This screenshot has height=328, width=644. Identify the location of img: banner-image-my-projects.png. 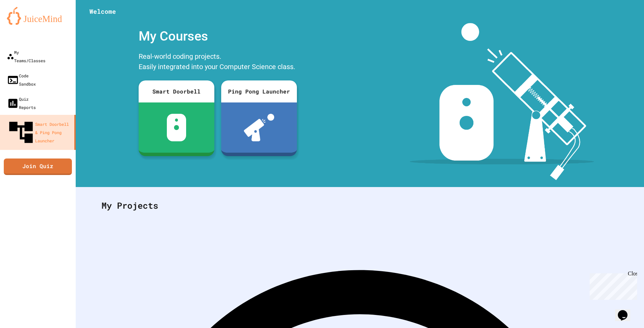
(502, 102).